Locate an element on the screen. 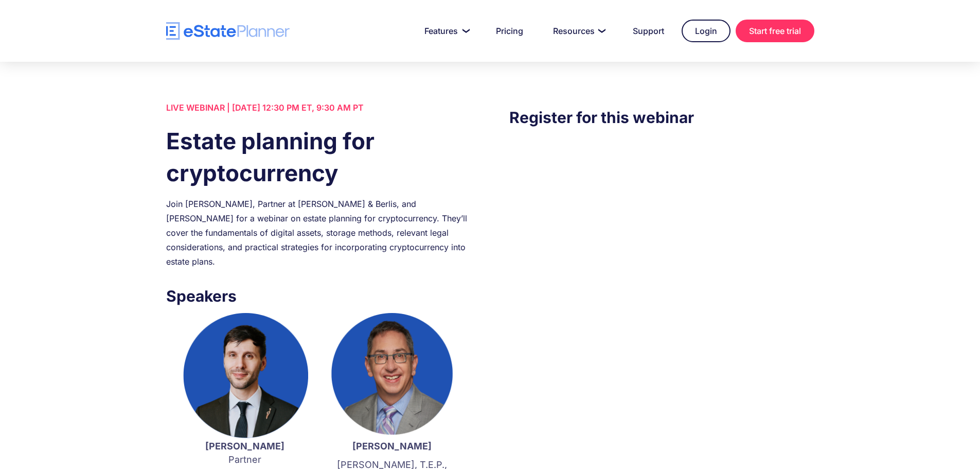  a: Start free trial is located at coordinates (775, 31).